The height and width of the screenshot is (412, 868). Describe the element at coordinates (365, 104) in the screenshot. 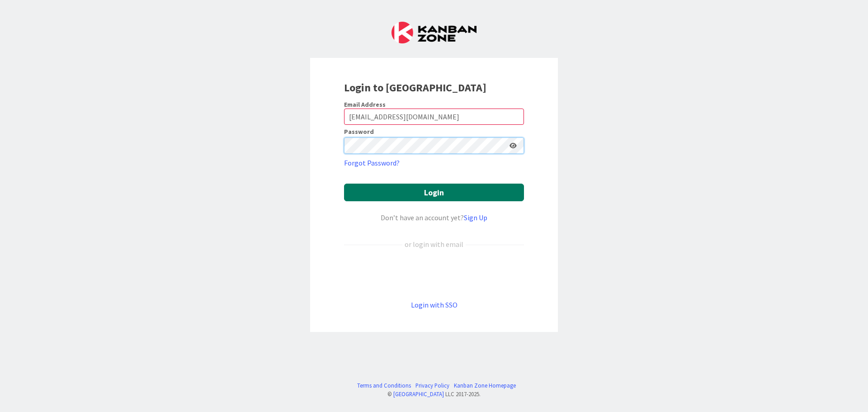

I see `label: Email Address` at that location.